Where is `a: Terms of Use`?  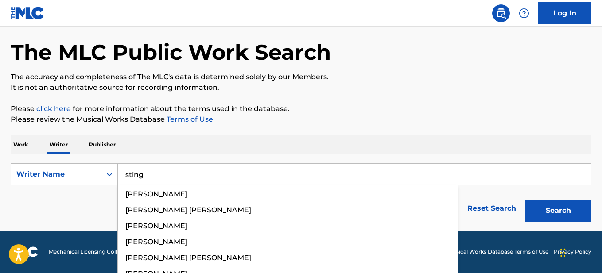
a: Terms of Use is located at coordinates (189, 119).